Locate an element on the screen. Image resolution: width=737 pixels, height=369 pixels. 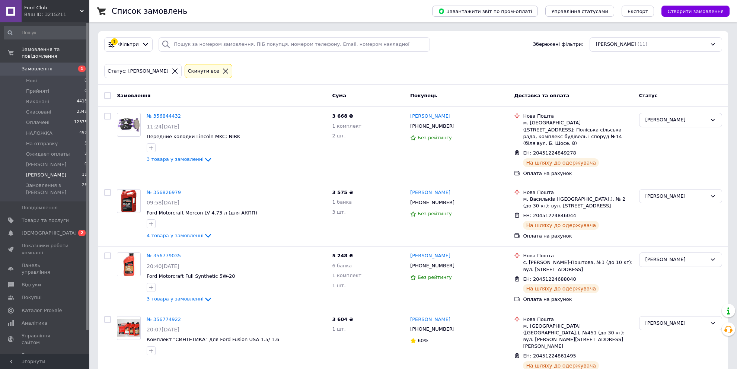
input: Пошук за номером замовлення, ПІБ покупця, номером телефону, Email, номером накладної is located at coordinates (294, 44).